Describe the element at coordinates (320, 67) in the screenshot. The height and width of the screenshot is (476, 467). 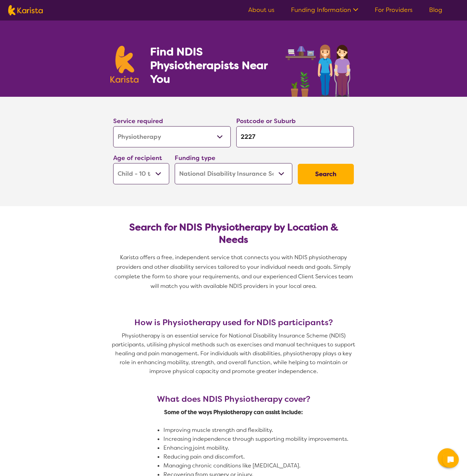
I see `img: physiotherapy` at that location.